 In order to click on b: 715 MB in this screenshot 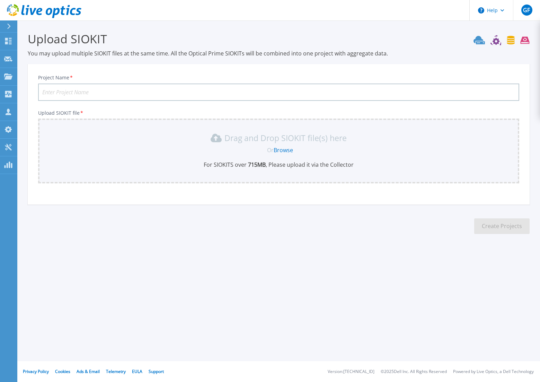, I will do `click(256, 164)`.